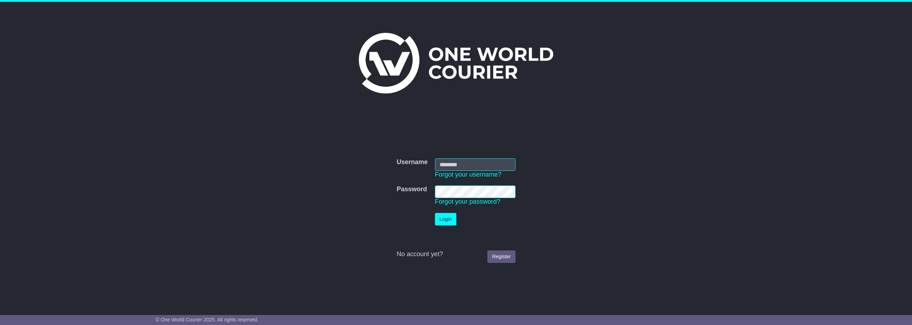 This screenshot has width=912, height=325. What do you see at coordinates (446, 219) in the screenshot?
I see `button: Login` at bounding box center [446, 219].